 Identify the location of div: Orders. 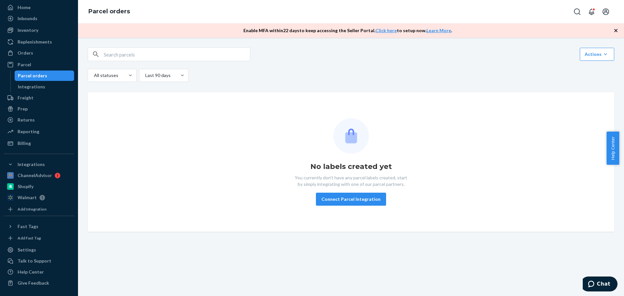
(25, 53).